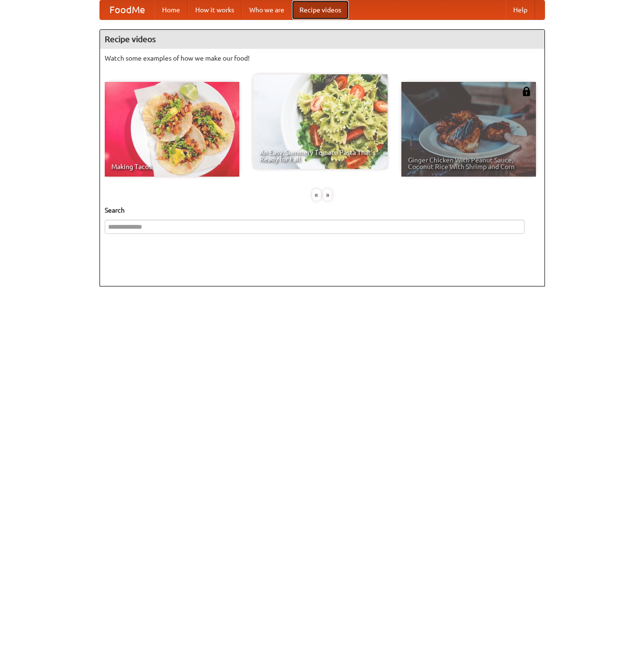  What do you see at coordinates (214, 10) in the screenshot?
I see `a: How it works` at bounding box center [214, 10].